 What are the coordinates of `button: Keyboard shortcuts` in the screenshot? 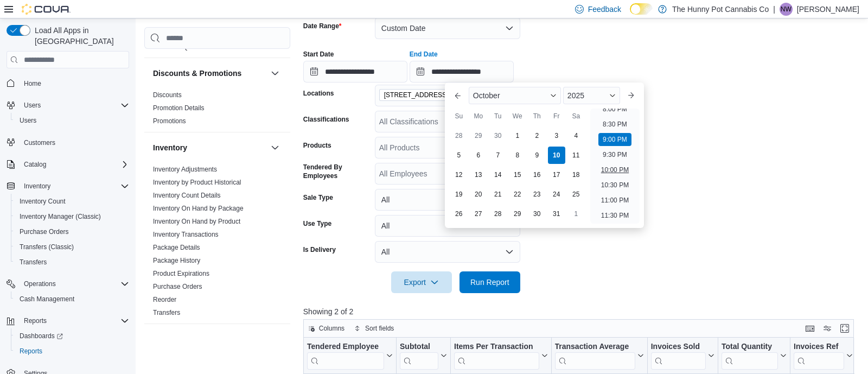 It's located at (810, 329).